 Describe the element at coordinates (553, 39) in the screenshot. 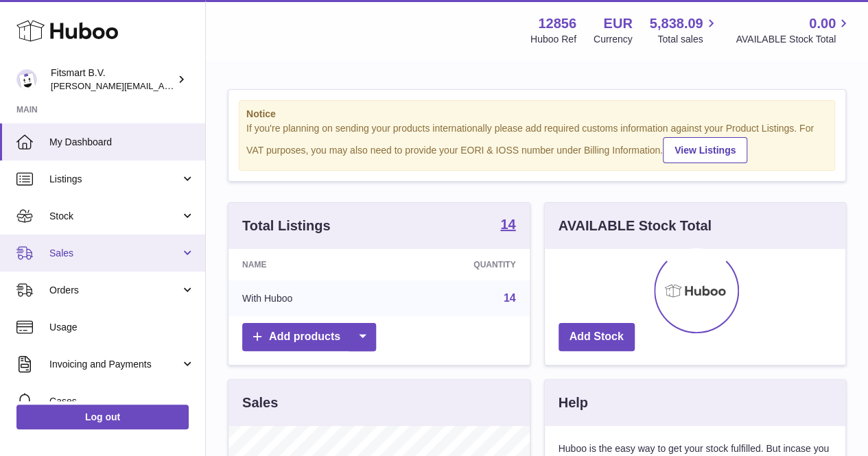

I see `div: Huboo Ref` at that location.